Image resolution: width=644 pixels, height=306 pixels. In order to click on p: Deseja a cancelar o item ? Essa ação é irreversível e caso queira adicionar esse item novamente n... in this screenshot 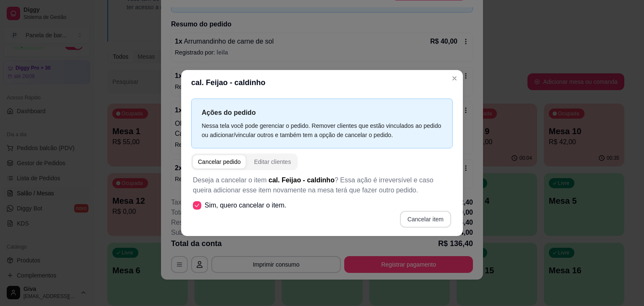, I will do `click(322, 185)`.